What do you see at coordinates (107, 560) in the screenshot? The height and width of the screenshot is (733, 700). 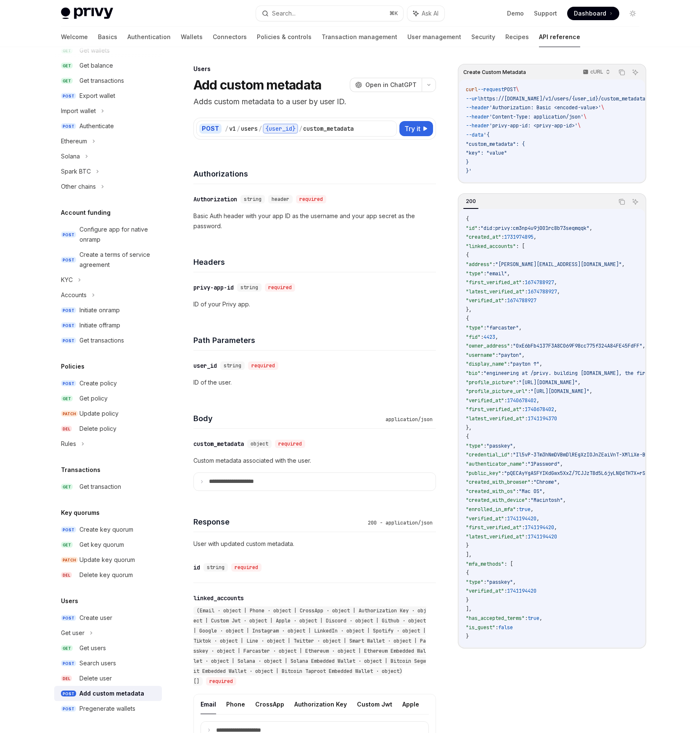 I see `div: Update key quorum` at bounding box center [107, 560].